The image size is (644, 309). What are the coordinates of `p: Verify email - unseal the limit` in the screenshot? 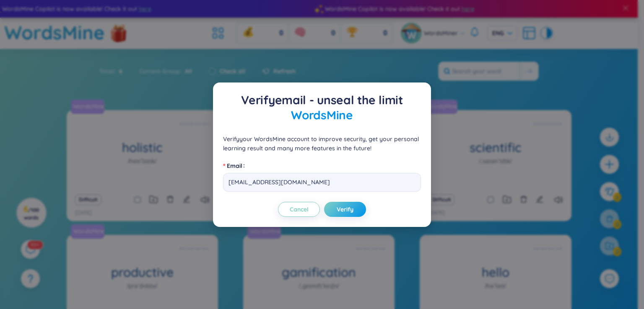 It's located at (322, 107).